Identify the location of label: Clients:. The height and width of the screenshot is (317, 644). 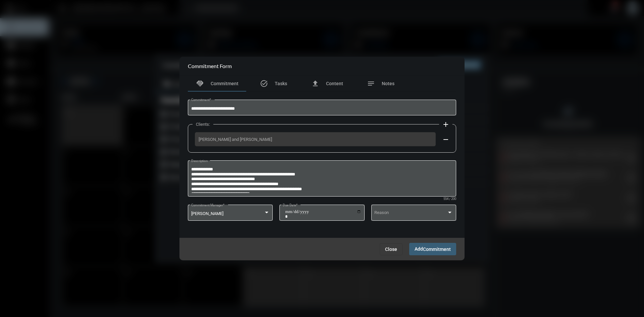
(203, 124).